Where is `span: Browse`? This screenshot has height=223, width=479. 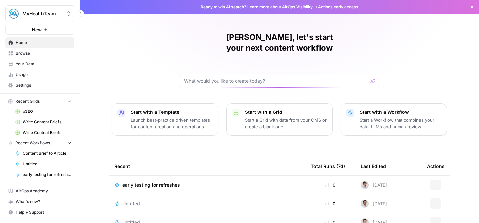 span: Browse is located at coordinates (43, 53).